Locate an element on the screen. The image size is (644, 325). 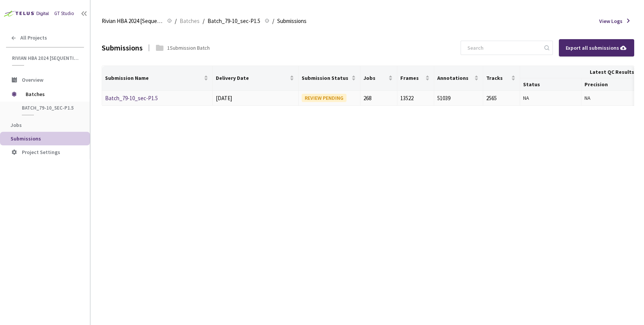
div: 268 is located at coordinates (378, 98).